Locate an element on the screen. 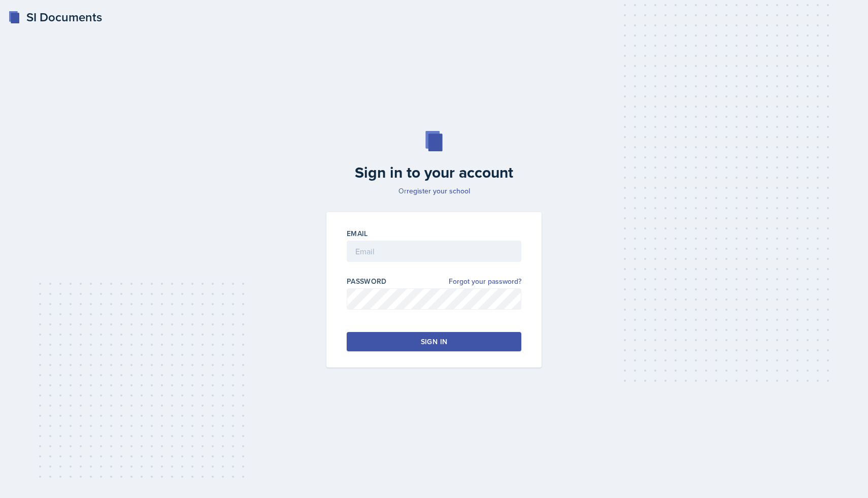 This screenshot has height=498, width=868. a: Forgot your password? is located at coordinates (485, 281).